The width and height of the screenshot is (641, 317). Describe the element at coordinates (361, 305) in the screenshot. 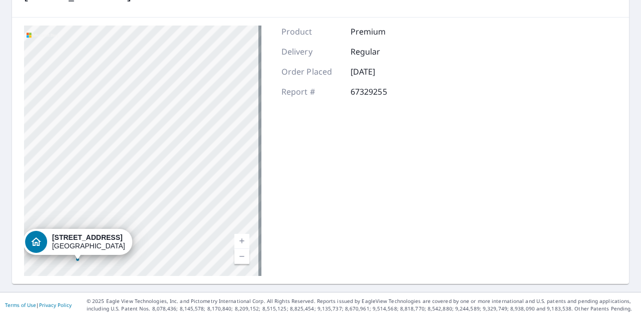

I see `p: © 2025 Eagle View Technologies, Inc. and Pictometry International Corp. All Rights Reserved. Repo...` at that location.